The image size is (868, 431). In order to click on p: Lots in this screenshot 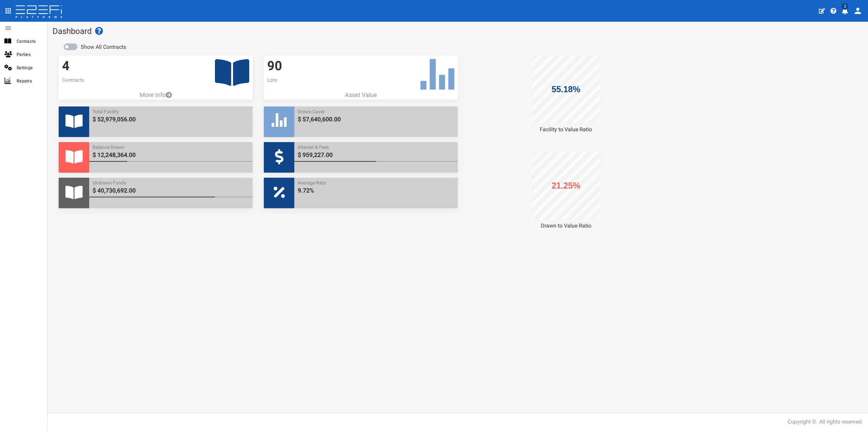, I will do `click(361, 80)`.